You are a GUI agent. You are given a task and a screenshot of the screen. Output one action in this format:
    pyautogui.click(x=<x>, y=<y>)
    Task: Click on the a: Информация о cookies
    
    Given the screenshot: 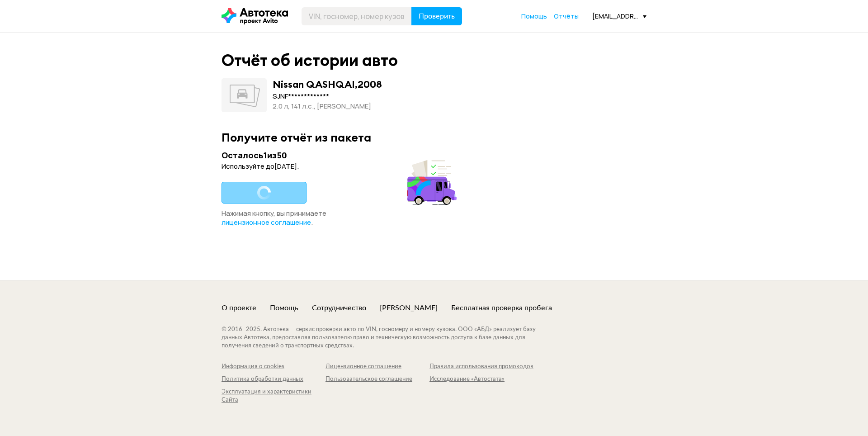 What is the action you would take?
    pyautogui.click(x=274, y=367)
    